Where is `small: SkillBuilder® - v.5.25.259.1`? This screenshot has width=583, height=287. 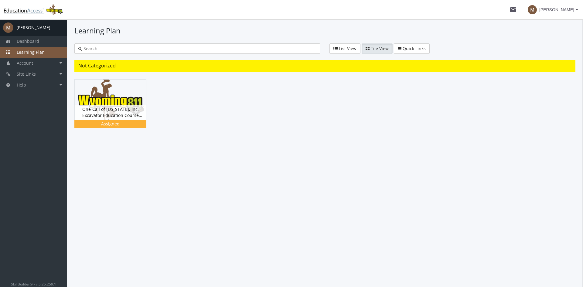 small: SkillBuilder® - v.5.25.259.1 is located at coordinates (33, 284).